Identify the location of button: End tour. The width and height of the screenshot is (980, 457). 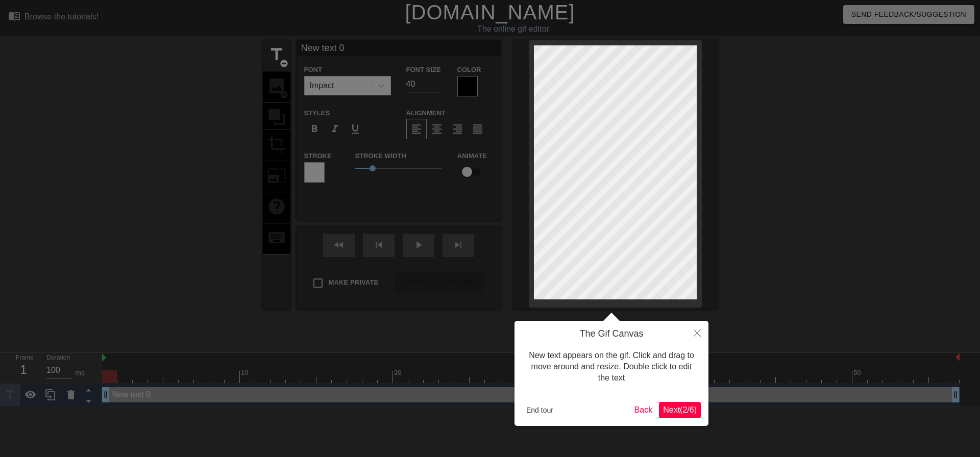
(539, 410).